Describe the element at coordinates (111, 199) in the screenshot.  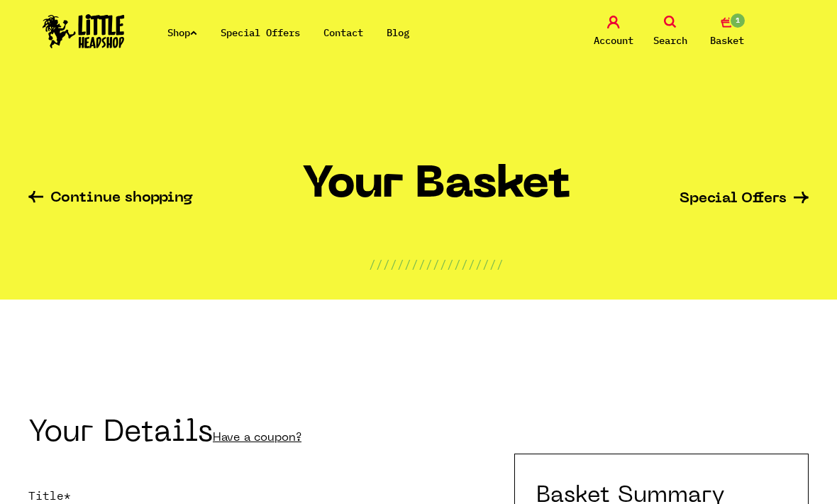
I see `a: Continue shopping` at that location.